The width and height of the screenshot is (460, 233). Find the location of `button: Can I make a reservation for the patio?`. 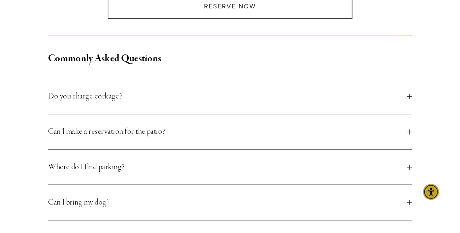

button: Can I make a reservation for the patio? is located at coordinates (230, 131).